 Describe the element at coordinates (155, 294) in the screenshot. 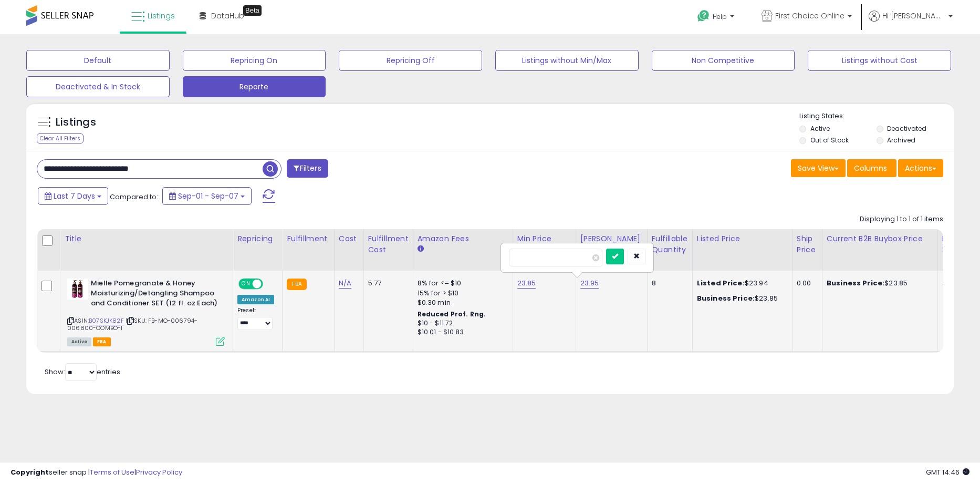

I see `b: Mielle Pomegranate & Honey Moisturizing/Detangling Shampoo and Conditioner SET (12 fl. oz Each)` at that location.